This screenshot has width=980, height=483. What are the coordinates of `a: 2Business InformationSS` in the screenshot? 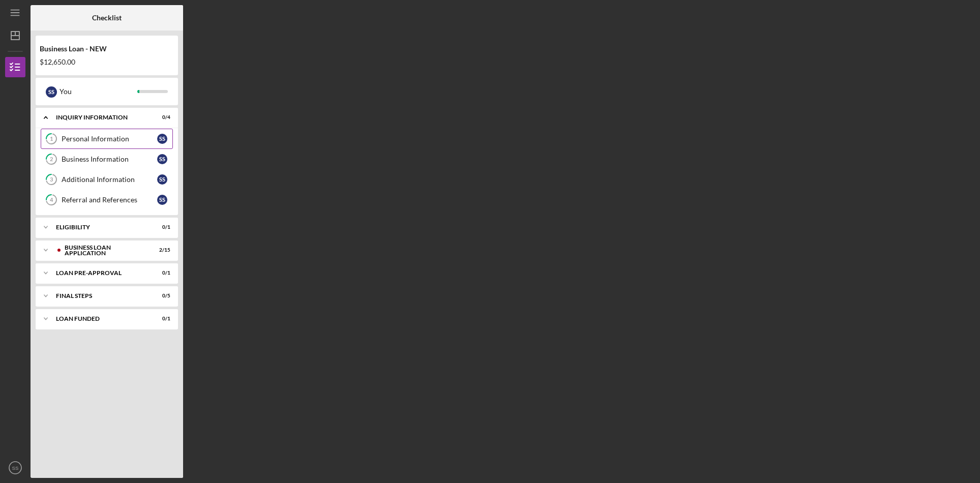 It's located at (107, 159).